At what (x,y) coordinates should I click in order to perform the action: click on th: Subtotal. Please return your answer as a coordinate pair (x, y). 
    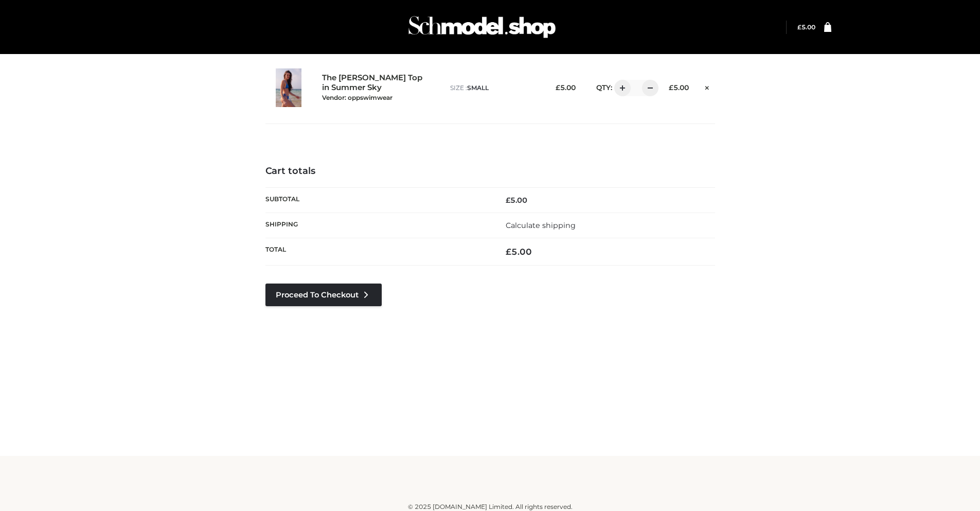
    Looking at the image, I should click on (377, 199).